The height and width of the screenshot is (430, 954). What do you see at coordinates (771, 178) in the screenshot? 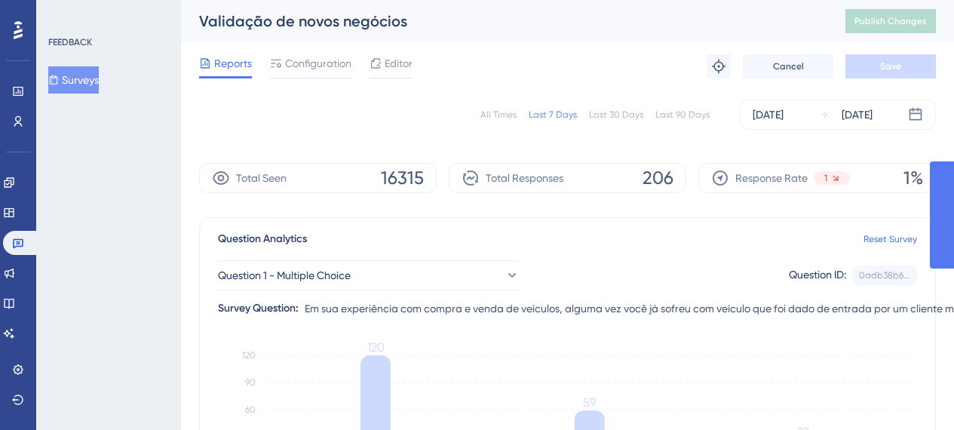
I see `span: Response Rate` at bounding box center [771, 178].